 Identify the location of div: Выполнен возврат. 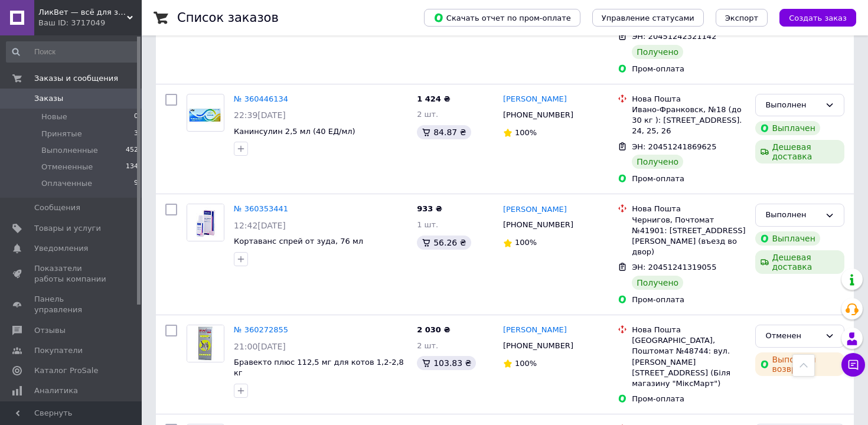
(800, 364).